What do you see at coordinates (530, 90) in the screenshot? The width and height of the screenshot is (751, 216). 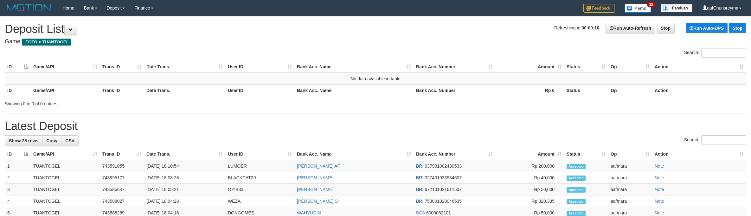 I see `th: Rp 0` at bounding box center [530, 90].